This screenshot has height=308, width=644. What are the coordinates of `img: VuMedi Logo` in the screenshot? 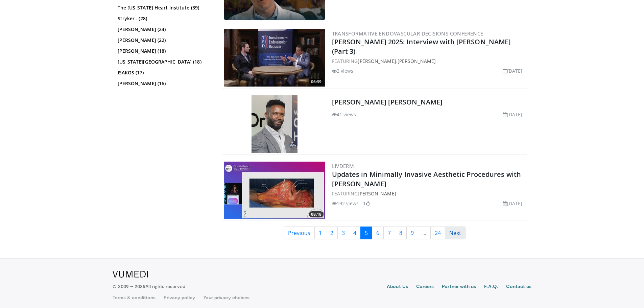 It's located at (130, 274).